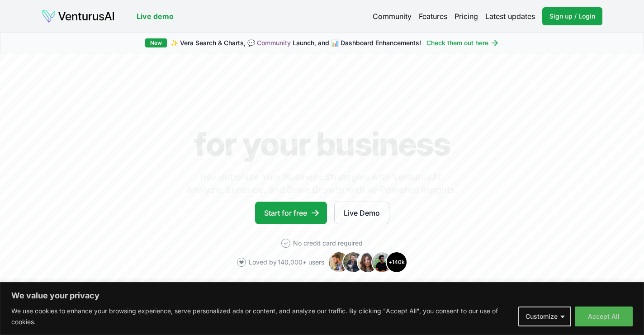 The height and width of the screenshot is (335, 644). What do you see at coordinates (544, 317) in the screenshot?
I see `button: Customize` at bounding box center [544, 317].